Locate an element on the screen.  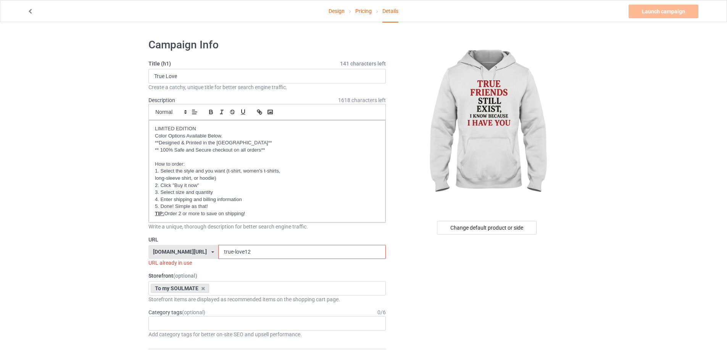
div: Add category tags for better on-site SEO and upsell performance. is located at coordinates (267, 335).